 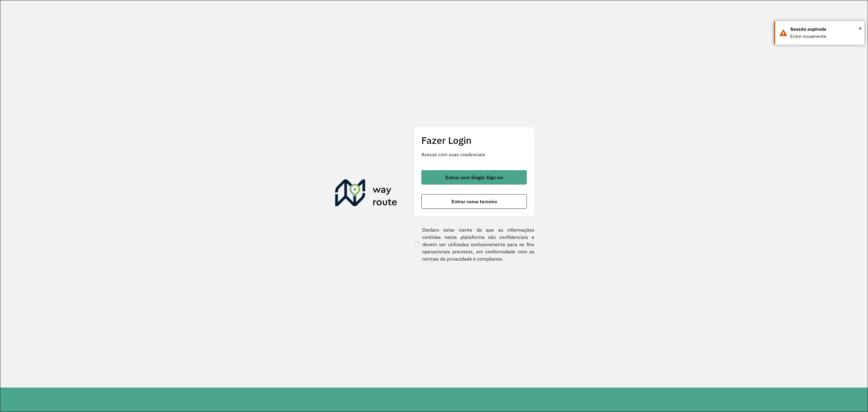 I want to click on div: Entre novamente, so click(x=825, y=36).